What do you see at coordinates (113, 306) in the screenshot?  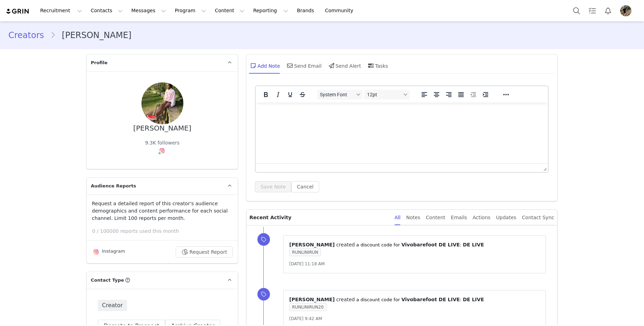 I see `span: Creator` at bounding box center [113, 306].